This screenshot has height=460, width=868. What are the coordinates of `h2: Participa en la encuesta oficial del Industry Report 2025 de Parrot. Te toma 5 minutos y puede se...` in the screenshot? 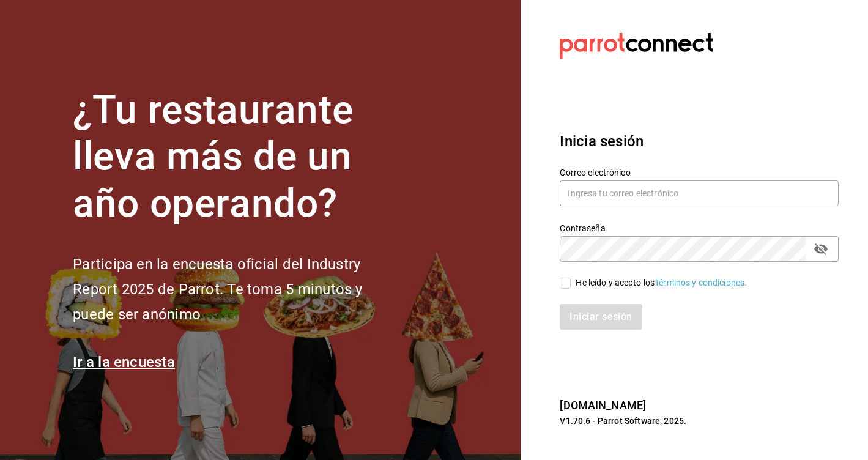 It's located at (238, 289).